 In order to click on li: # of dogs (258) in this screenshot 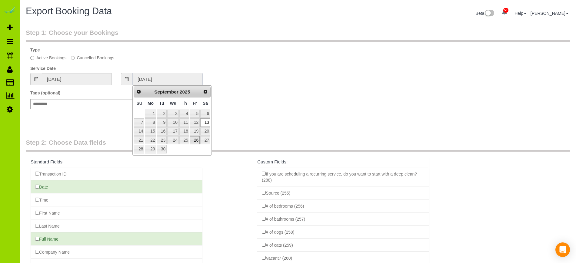, I will do `click(343, 232)`.